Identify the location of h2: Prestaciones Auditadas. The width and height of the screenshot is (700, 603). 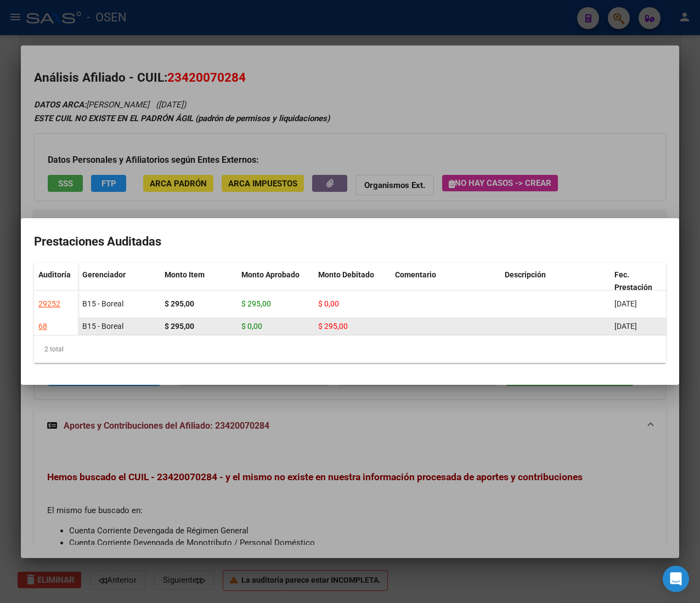
(350, 242).